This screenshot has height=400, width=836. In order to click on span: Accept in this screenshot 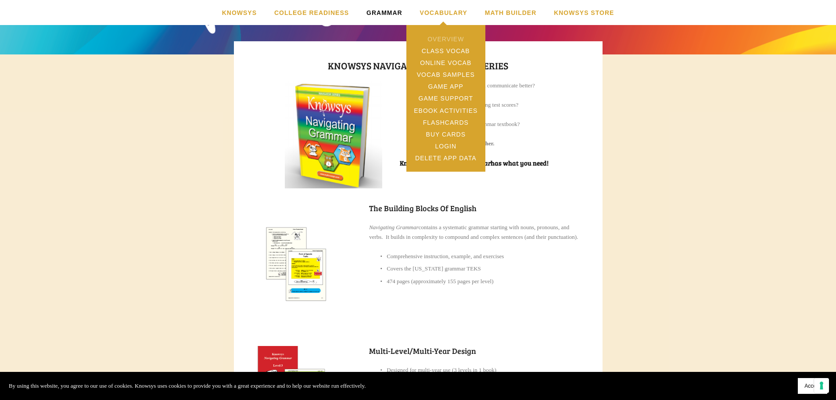, I will do `click(813, 386)`.